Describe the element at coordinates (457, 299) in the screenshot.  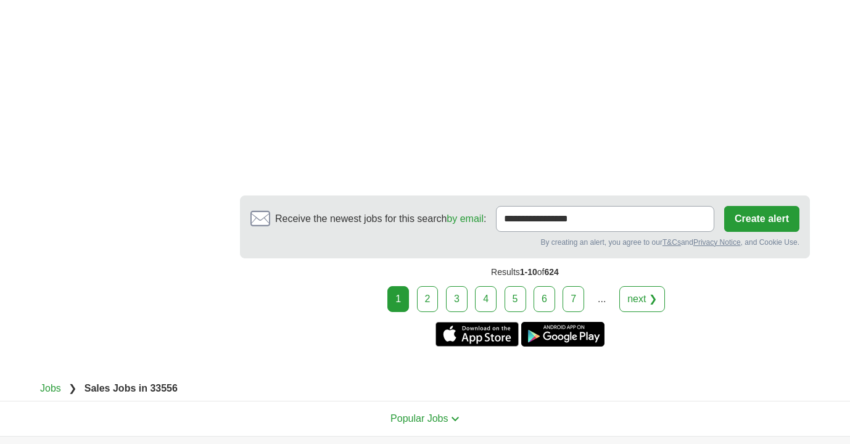
I see `a: 3` at that location.